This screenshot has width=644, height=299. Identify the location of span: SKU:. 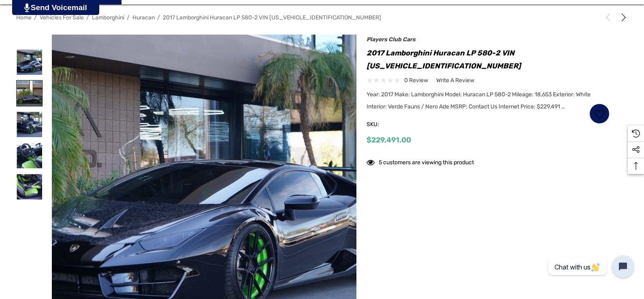
(387, 125).